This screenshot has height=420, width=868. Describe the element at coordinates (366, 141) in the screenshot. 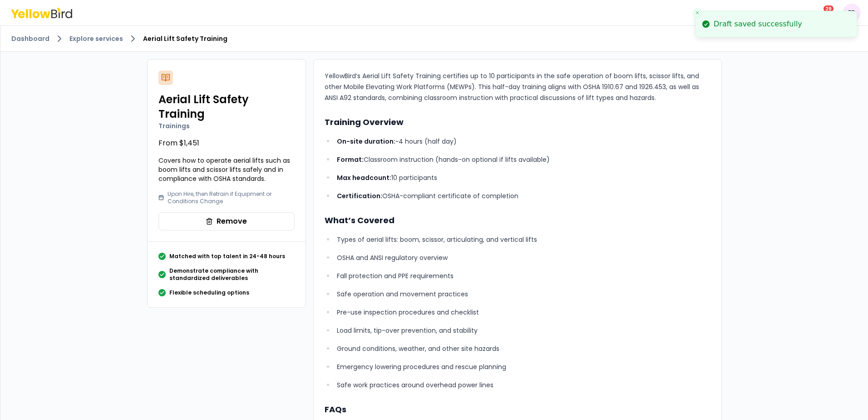

I see `strong: On-site duration:` at that location.